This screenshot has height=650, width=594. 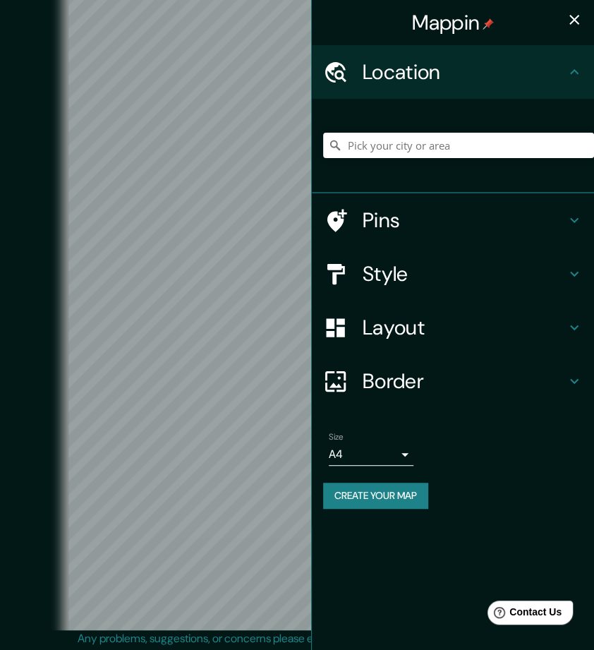 What do you see at coordinates (464, 274) in the screenshot?
I see `h4: Style` at bounding box center [464, 274].